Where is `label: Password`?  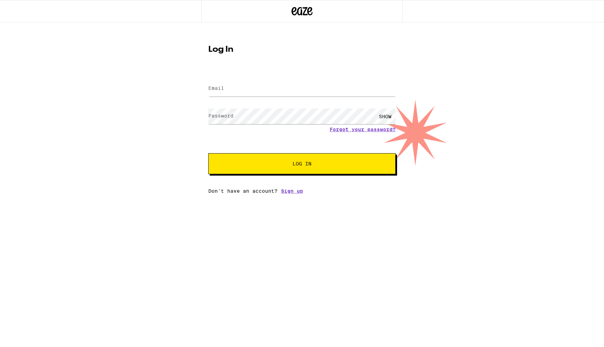 label: Password is located at coordinates (221, 116).